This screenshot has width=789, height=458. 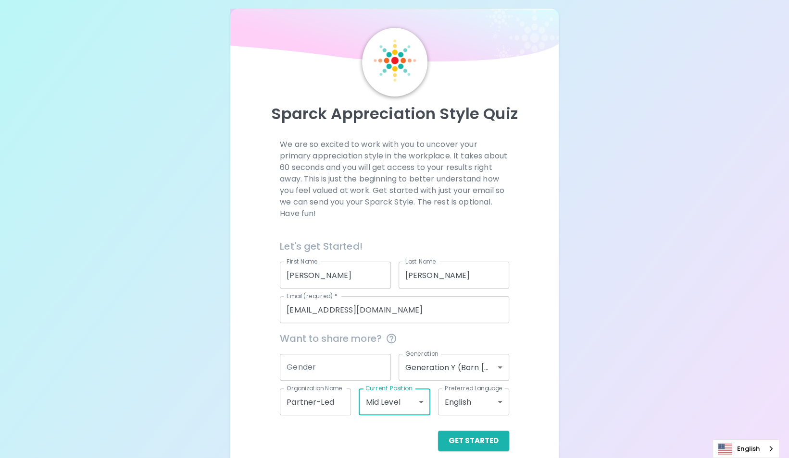 I want to click on div: Mid Level, so click(x=394, y=402).